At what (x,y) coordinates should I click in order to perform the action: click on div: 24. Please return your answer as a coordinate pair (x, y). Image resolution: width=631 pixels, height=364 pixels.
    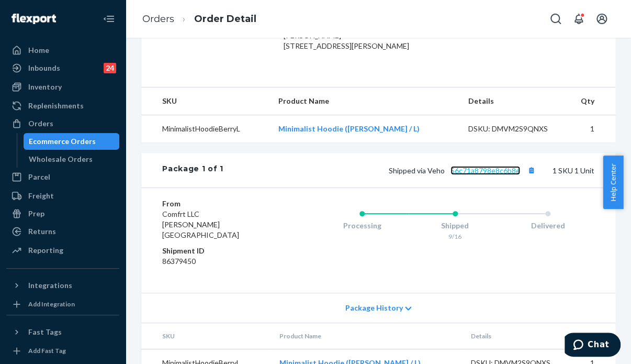
    Looking at the image, I should click on (110, 68).